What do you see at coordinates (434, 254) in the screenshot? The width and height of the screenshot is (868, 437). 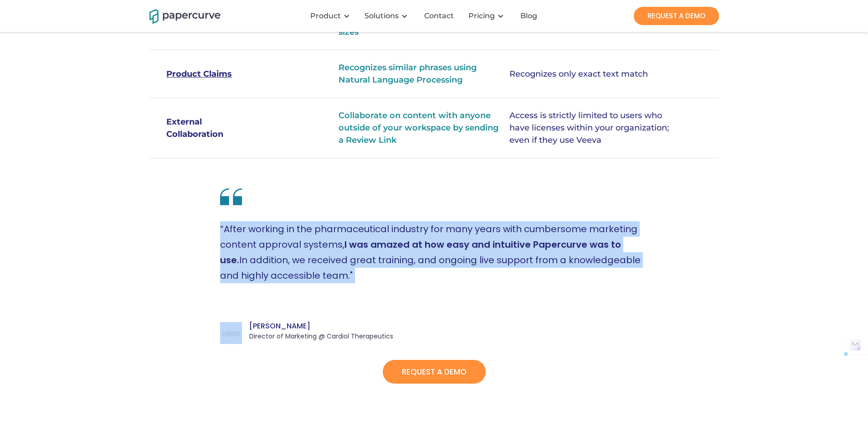 I see `p: “After working in the pharmaceutical industry for many years with cumbersome marketing content ap...` at bounding box center [434, 254].